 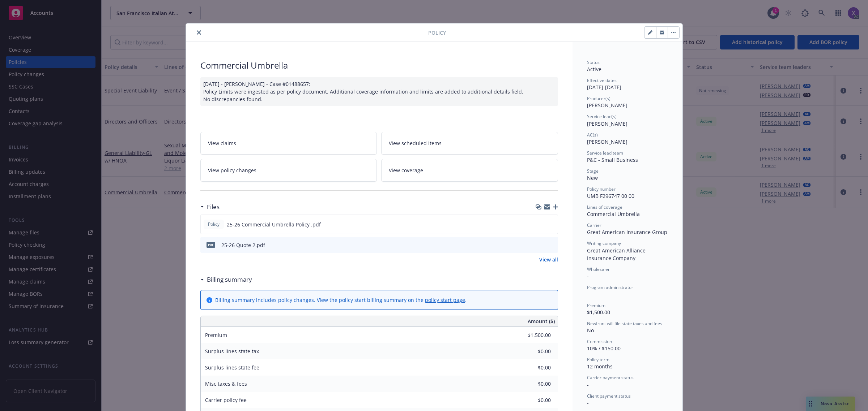 I want to click on div: Billing summary, so click(x=226, y=280).